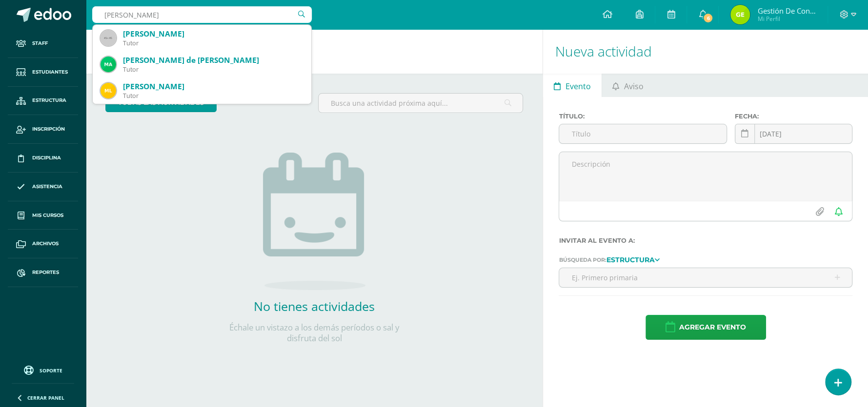 The width and height of the screenshot is (868, 407). What do you see at coordinates (43, 272) in the screenshot?
I see `a: Reportes` at bounding box center [43, 272].